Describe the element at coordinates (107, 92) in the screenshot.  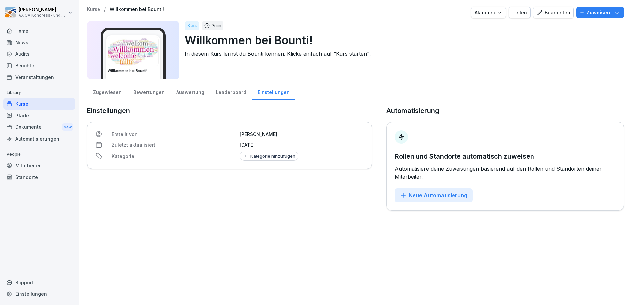
I see `a: Zugewiesen` at that location.